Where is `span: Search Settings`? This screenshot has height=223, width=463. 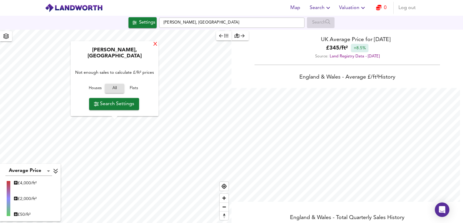 span: Search Settings is located at coordinates (114, 104).